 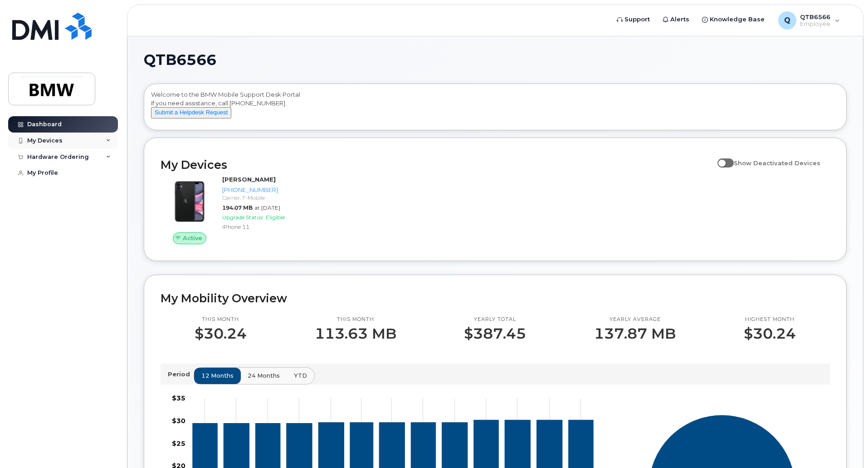 What do you see at coordinates (237, 208) in the screenshot?
I see `span: 194.07 MB` at bounding box center [237, 208].